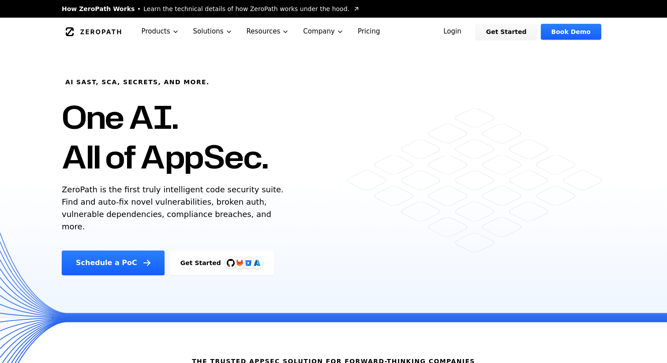  Describe the element at coordinates (246, 9) in the screenshot. I see `span: Learn the technical details of how ZeroPath works under the hood.` at that location.